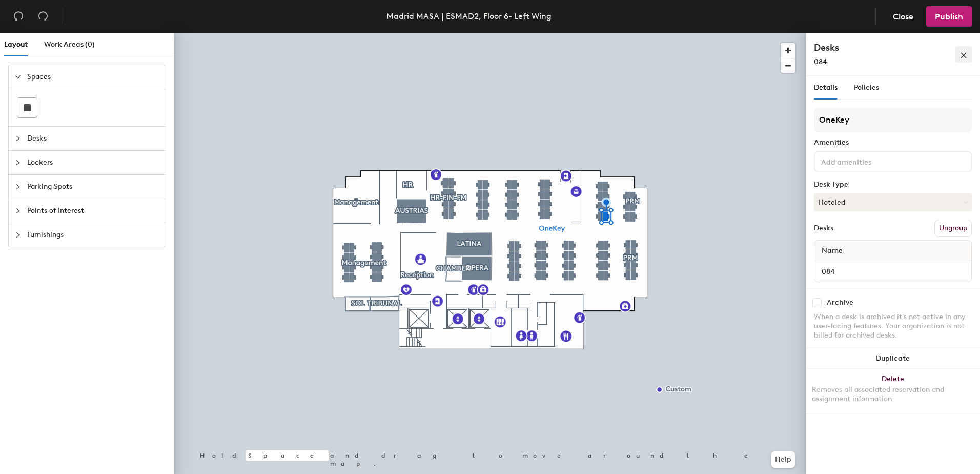  What do you see at coordinates (893, 326) in the screenshot?
I see `div: When a desk is archived it's not active in any user-facing features. Your organization is not bil...` at bounding box center [893, 326].